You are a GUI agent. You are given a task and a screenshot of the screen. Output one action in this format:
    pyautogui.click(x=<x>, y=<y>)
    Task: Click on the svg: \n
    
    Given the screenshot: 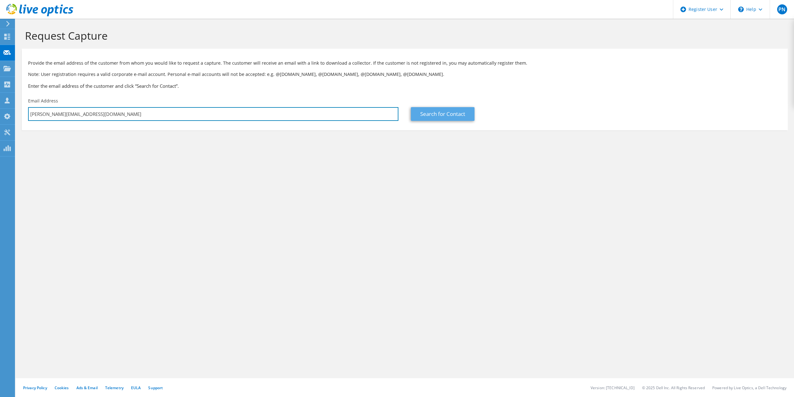 What is the action you would take?
    pyautogui.click(x=741, y=9)
    